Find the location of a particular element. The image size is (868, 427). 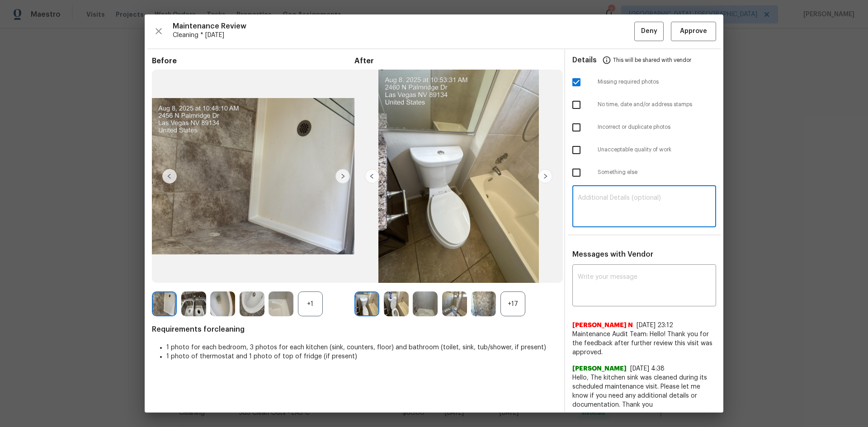

div: Incorrect or duplicate photos is located at coordinates (645, 128).